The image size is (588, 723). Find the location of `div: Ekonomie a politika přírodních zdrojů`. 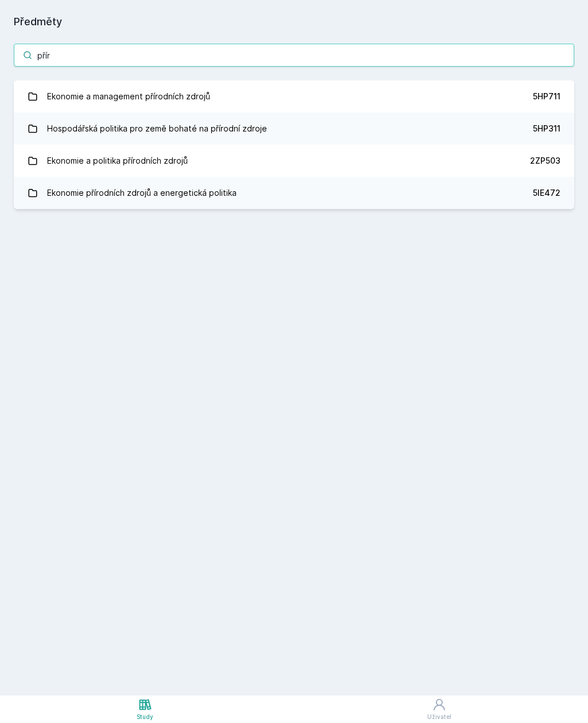

div: Ekonomie a politika přírodních zdrojů is located at coordinates (117, 161).